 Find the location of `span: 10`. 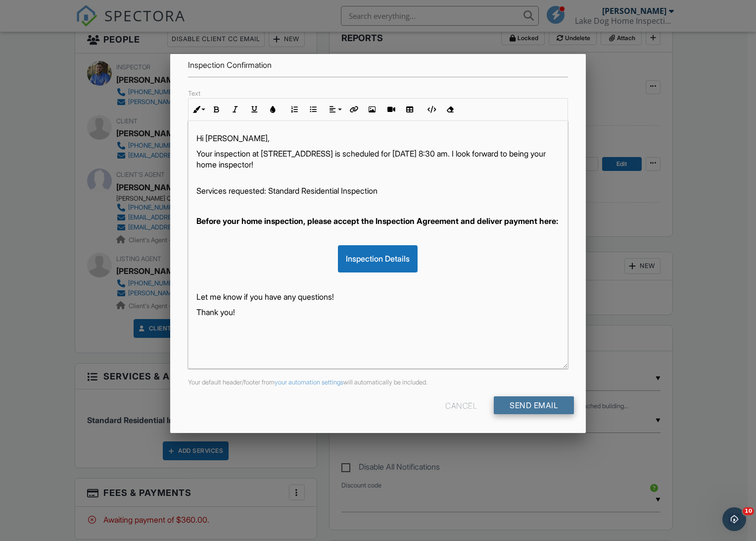

span: 10 is located at coordinates (748, 511).